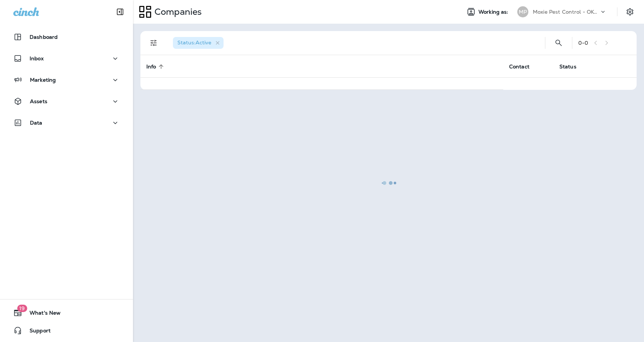  Describe the element at coordinates (630, 12) in the screenshot. I see `button: Settings` at that location.